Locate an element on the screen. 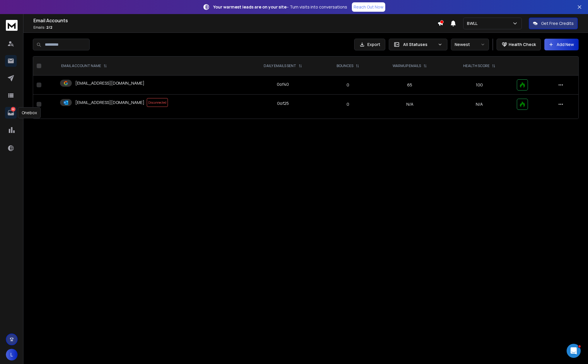  button: Newest is located at coordinates (470, 45).